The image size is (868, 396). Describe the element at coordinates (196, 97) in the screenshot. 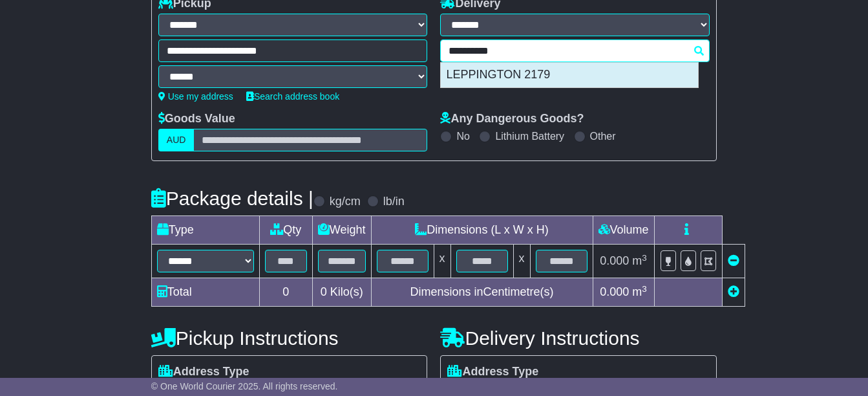

I see `a: Use my address` at that location.